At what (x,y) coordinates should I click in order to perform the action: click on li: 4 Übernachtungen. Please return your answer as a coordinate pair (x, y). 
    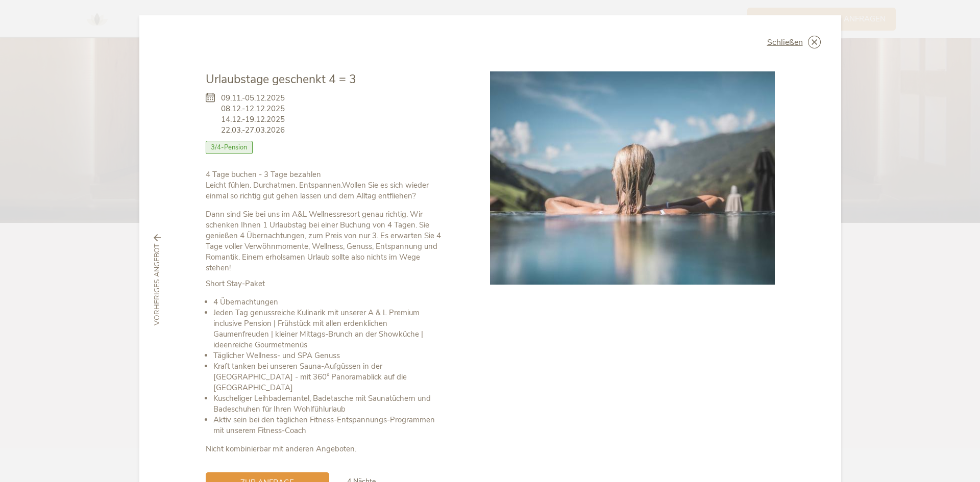
    Looking at the image, I should click on (329, 302).